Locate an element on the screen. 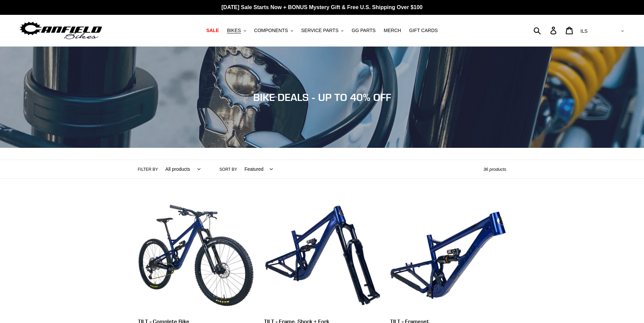 The height and width of the screenshot is (323, 644). button: BIKES is located at coordinates (236, 31).